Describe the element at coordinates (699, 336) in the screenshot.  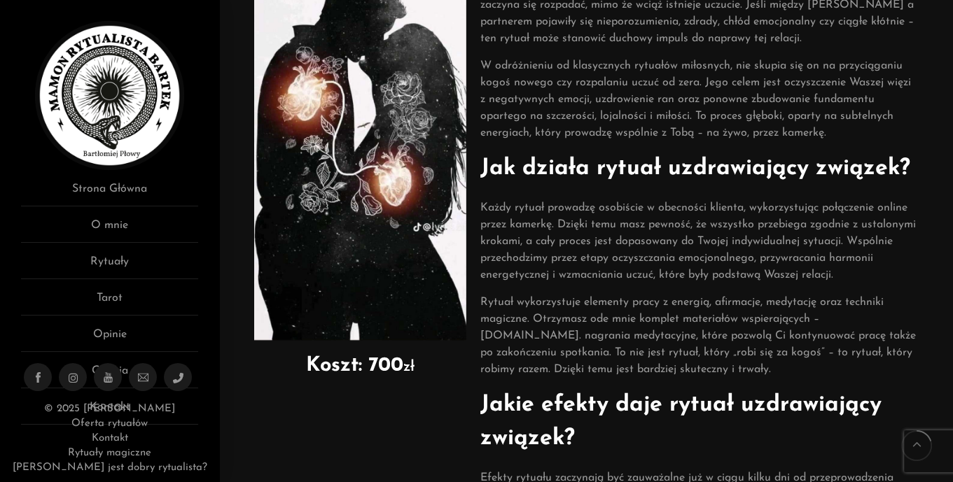
I see `p: Rytuał wykorzystuje elementy pracy z energią, afirmacje, medytację oraz techniki magiczne. Otrzym...` at that location.